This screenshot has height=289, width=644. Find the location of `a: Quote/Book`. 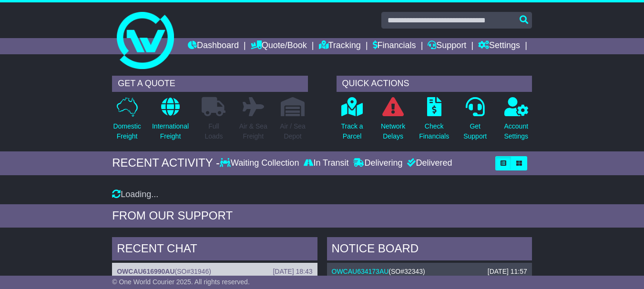

a: Quote/Book is located at coordinates (279, 46).